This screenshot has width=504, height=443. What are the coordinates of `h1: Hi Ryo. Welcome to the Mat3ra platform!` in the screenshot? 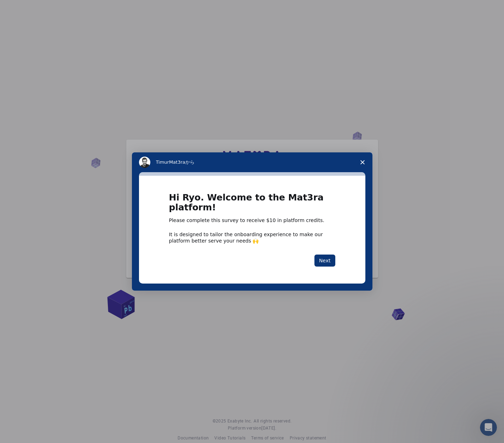 It's located at (252, 205).